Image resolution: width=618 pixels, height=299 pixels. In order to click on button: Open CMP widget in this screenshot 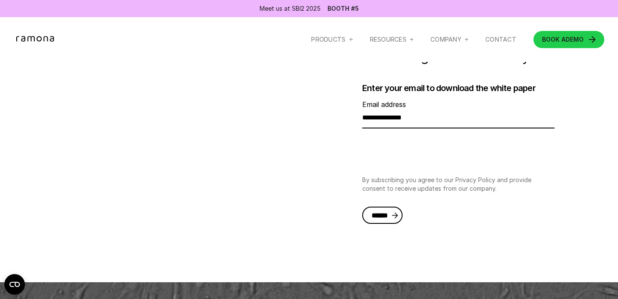, I will do `click(15, 284)`.